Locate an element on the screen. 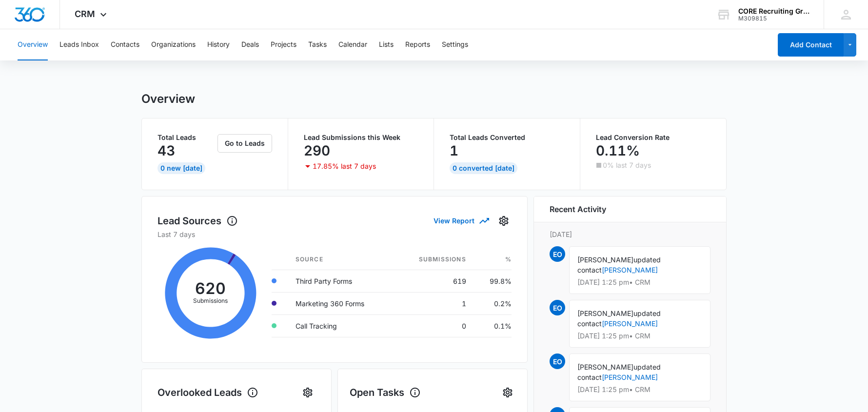 Image resolution: width=868 pixels, height=412 pixels. th: Submissions is located at coordinates (433, 259).